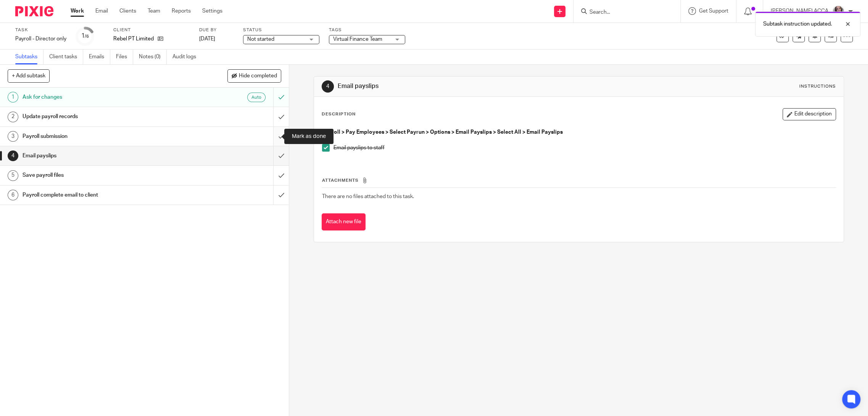 The height and width of the screenshot is (416, 868). I want to click on label: Status, so click(281, 30).